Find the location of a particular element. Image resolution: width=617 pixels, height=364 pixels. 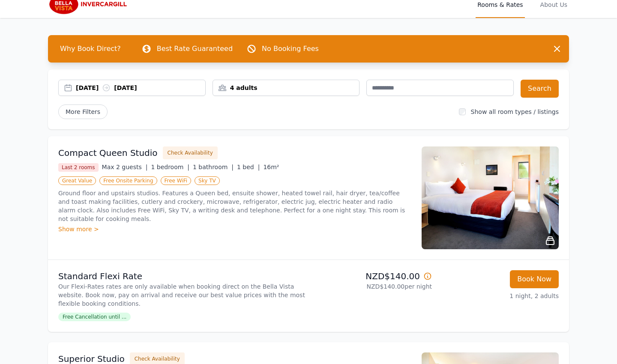

div: Show more > is located at coordinates (235, 229).